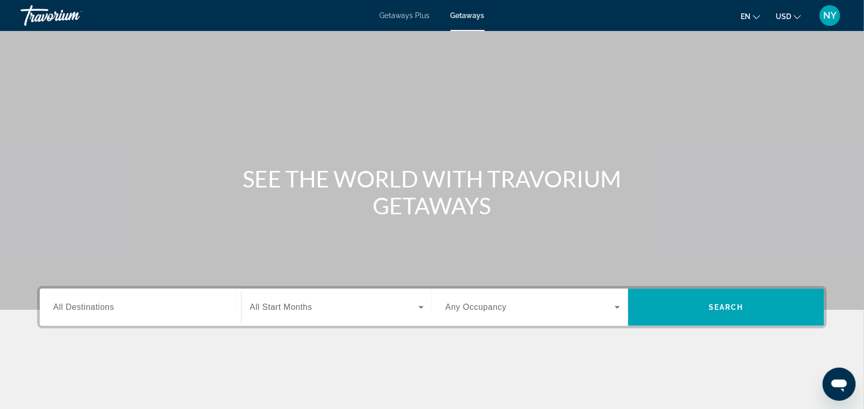 The width and height of the screenshot is (864, 409). Describe the element at coordinates (84, 307) in the screenshot. I see `span: All Destinations` at that location.